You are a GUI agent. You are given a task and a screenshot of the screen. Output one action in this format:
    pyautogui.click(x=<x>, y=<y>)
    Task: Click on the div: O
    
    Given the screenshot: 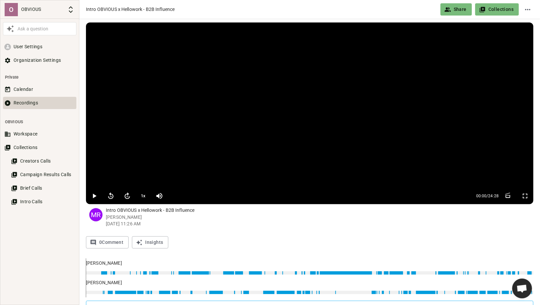 What is the action you would take?
    pyautogui.click(x=11, y=10)
    